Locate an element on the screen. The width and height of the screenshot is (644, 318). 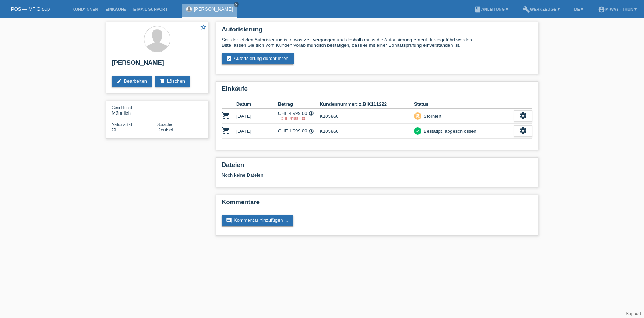
i: edit is located at coordinates (119, 81).